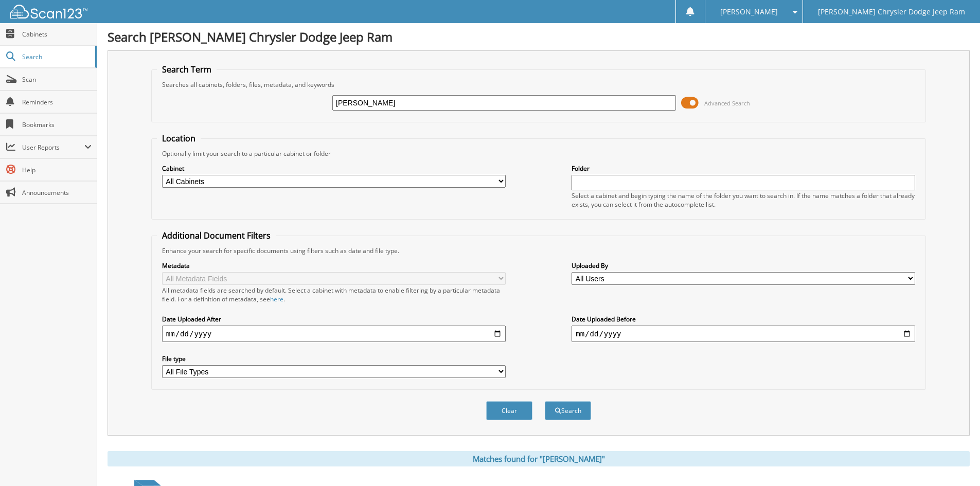 Image resolution: width=980 pixels, height=486 pixels. What do you see at coordinates (538, 84) in the screenshot?
I see `div: Searches all cabinets, folders, files, metadata, and keywords` at bounding box center [538, 84].